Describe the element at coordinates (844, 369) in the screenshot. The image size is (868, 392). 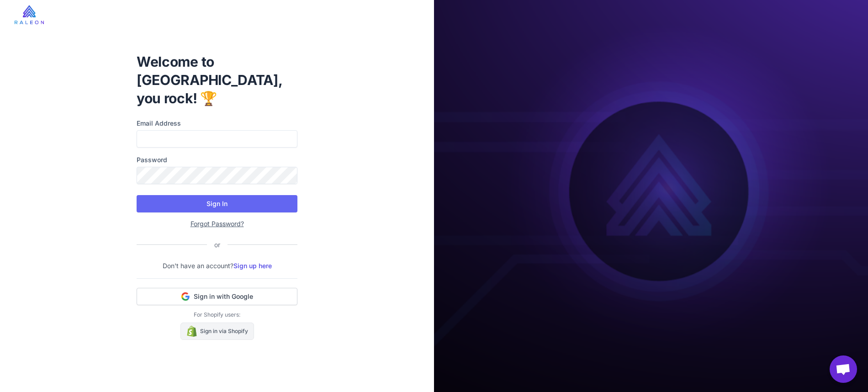
I see `a: Open chat` at that location.